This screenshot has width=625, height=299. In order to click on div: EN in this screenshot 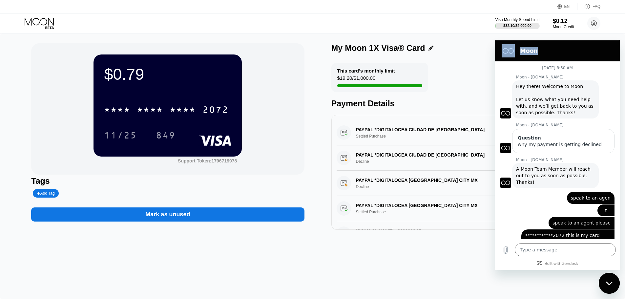, I will do `click(567, 7)`.